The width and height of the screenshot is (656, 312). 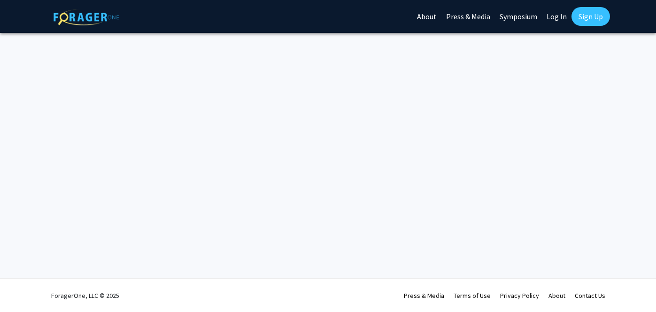 I want to click on a: Privacy Policy, so click(x=519, y=295).